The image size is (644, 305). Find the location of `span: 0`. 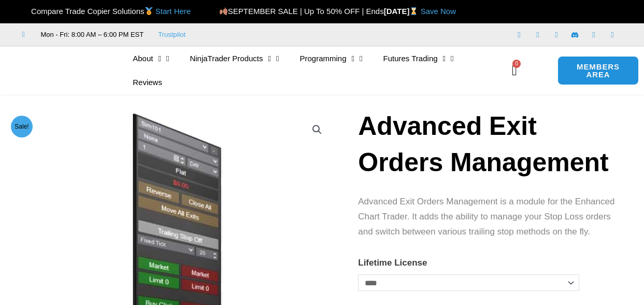

span: 0 is located at coordinates (517, 64).